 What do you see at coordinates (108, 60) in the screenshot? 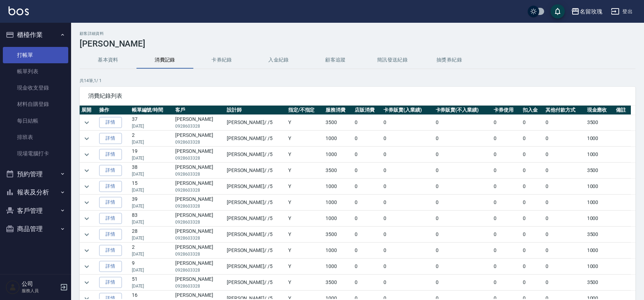
I see `button: 基本資料` at bounding box center [108, 60].